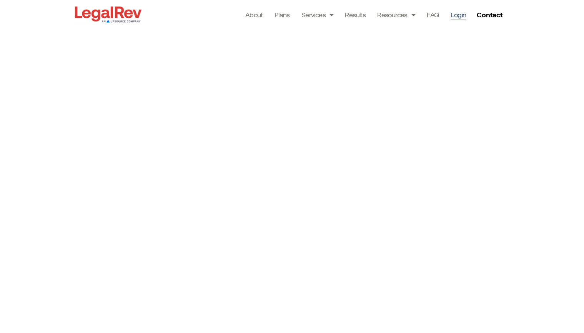 The width and height of the screenshot is (584, 333). I want to click on a: Login, so click(458, 15).